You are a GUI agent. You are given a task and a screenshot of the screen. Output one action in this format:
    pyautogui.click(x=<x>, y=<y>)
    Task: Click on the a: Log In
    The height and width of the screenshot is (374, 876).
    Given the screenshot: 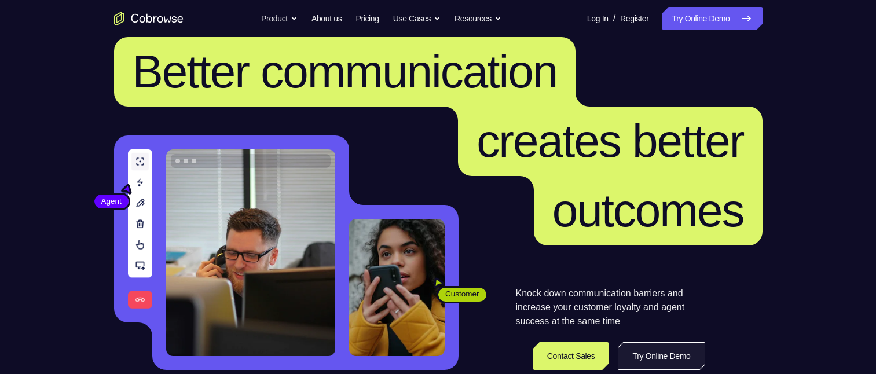 What is the action you would take?
    pyautogui.click(x=597, y=19)
    